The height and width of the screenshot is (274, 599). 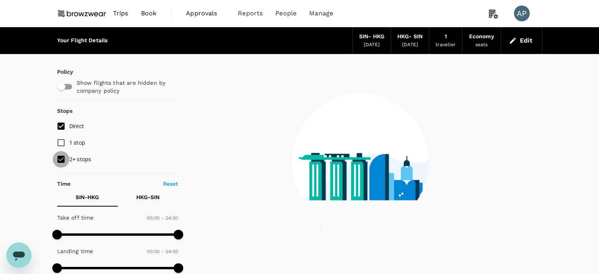 I want to click on button: Edit, so click(x=522, y=41).